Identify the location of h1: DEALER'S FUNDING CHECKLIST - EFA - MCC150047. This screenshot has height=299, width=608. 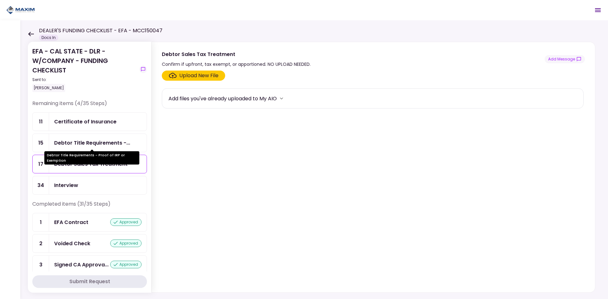
(101, 31).